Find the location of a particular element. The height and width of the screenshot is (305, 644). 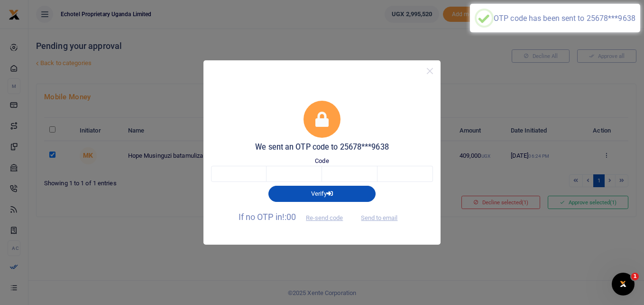

button: Close is located at coordinates (430, 71).